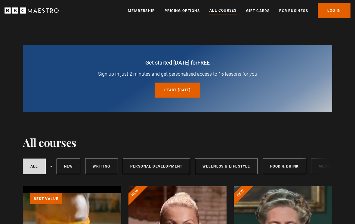 The image size is (355, 224). What do you see at coordinates (101, 167) in the screenshot?
I see `a: Writing` at bounding box center [101, 167].